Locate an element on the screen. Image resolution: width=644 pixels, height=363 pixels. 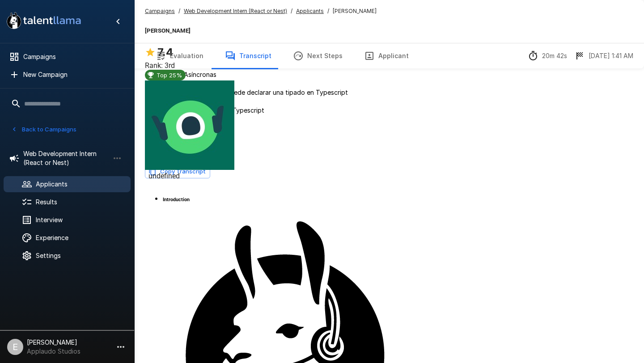
button: Next Steps is located at coordinates (318, 56).